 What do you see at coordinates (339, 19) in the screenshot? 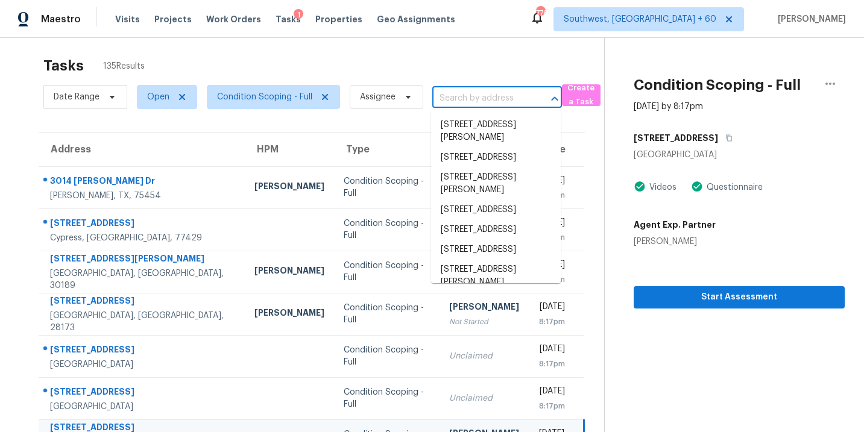
I see `span: Properties` at bounding box center [339, 19].